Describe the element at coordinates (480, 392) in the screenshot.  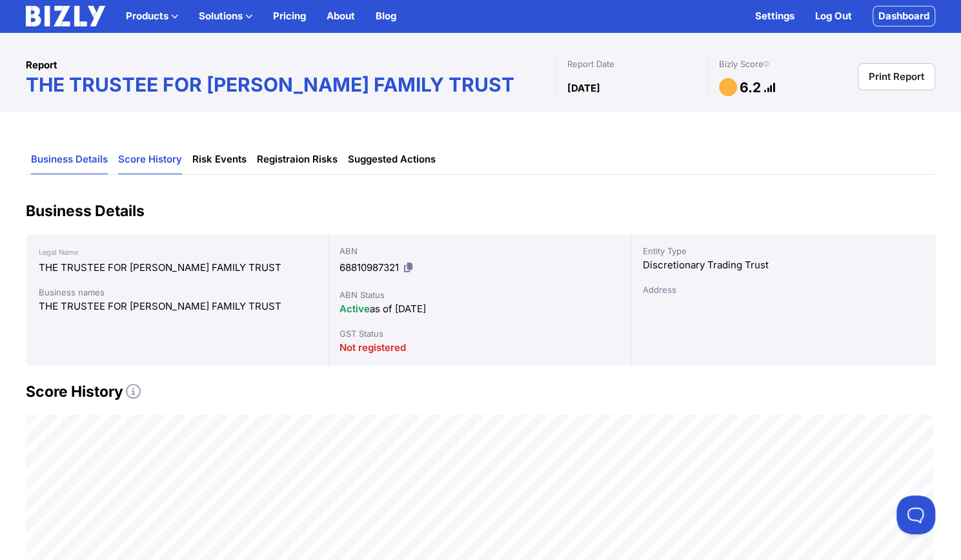
I see `h2: Score History` at that location.